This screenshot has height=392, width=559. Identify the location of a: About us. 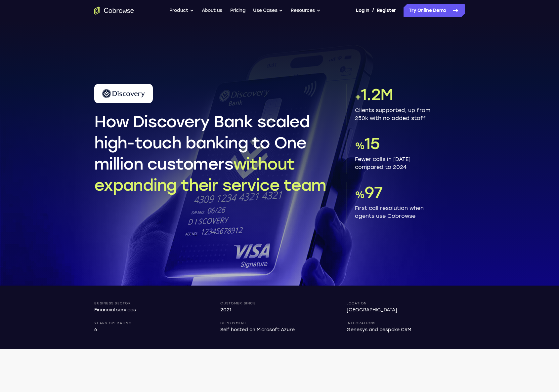
(212, 10).